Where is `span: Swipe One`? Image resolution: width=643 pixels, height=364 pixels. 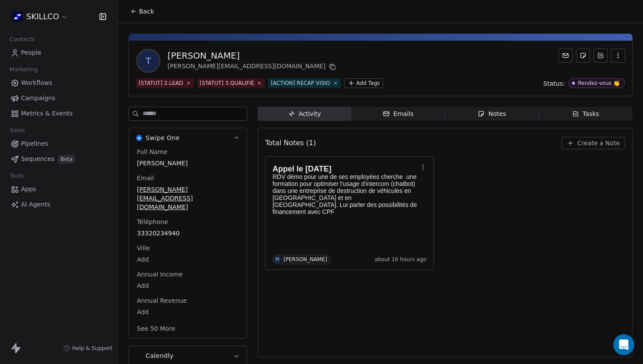 span: Swipe One is located at coordinates (163, 138).